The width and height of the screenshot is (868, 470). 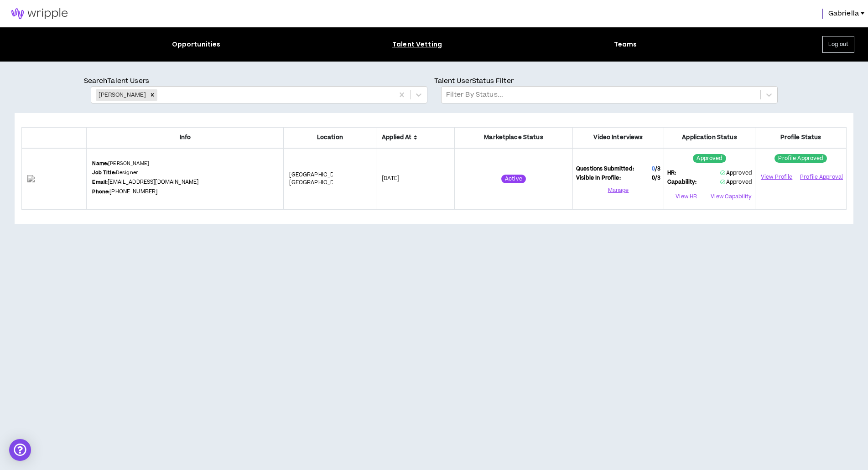 What do you see at coordinates (619, 138) in the screenshot?
I see `th: Video Interviews` at bounding box center [619, 138].